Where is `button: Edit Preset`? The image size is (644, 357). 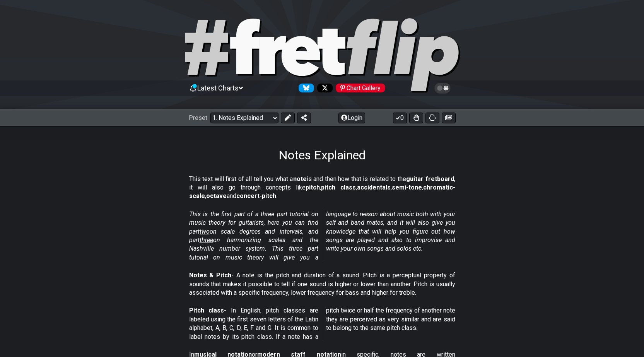
button: Edit Preset is located at coordinates (288, 118).